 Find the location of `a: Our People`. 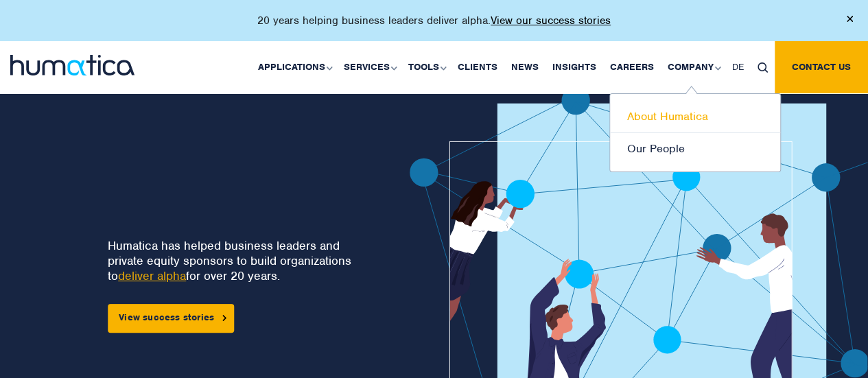

a: Our People is located at coordinates (694, 149).